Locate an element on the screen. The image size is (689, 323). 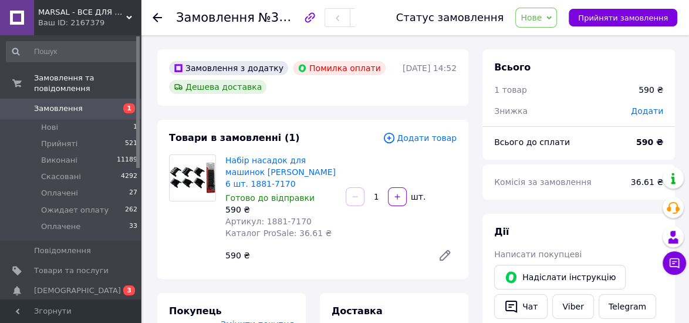
span: Комісія за замовлення is located at coordinates (543, 182).